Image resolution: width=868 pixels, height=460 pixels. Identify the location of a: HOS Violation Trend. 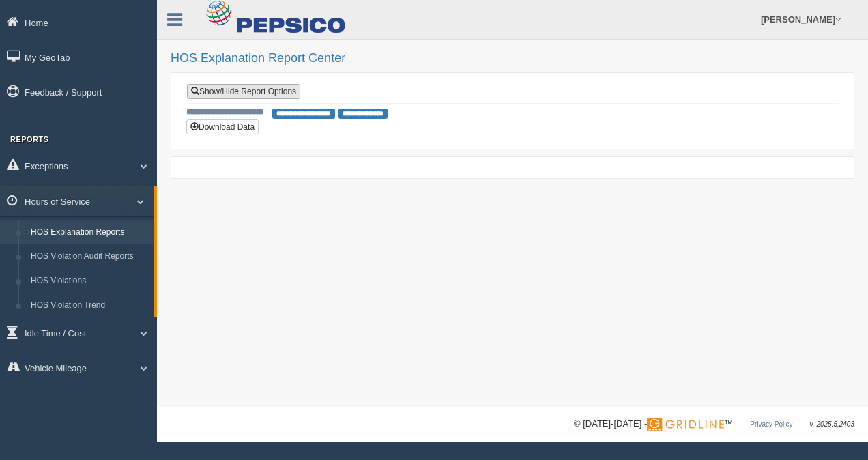
(89, 306).